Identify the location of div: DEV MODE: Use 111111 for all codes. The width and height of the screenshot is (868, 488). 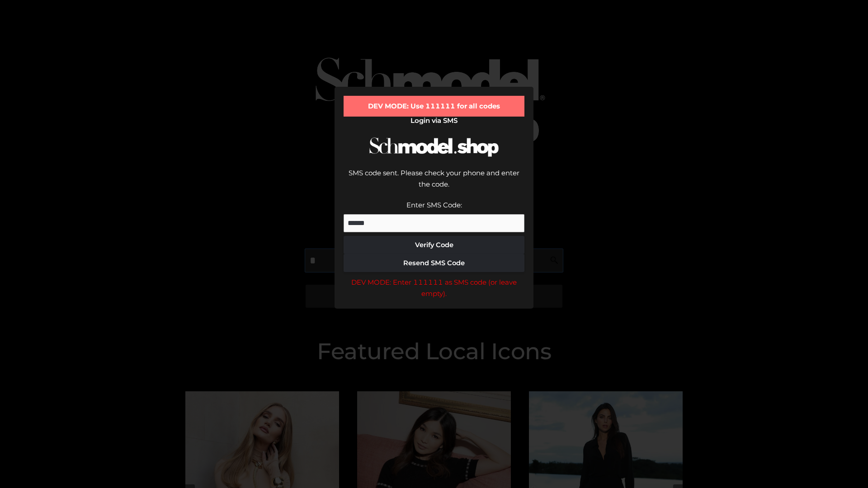
(434, 107).